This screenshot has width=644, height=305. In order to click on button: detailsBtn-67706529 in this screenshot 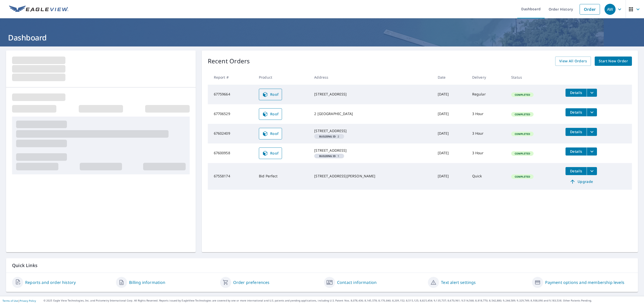, I will do `click(576, 112)`.